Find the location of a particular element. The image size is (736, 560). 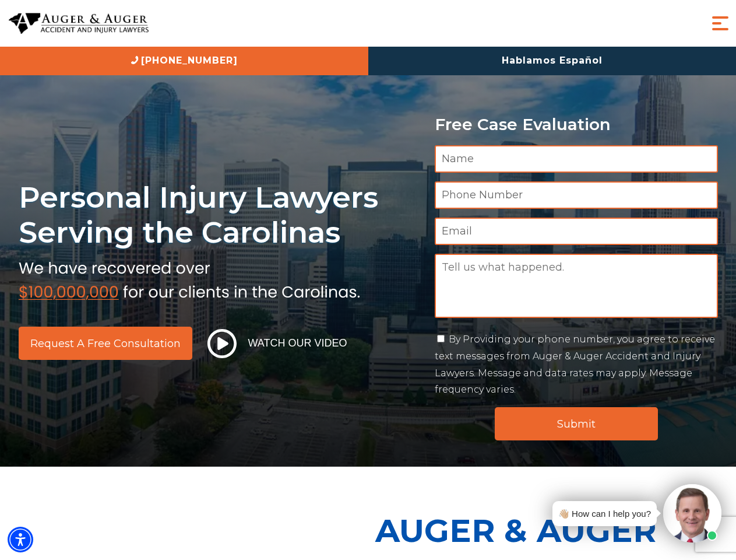

img: Intaker widget Avatar is located at coordinates (692, 513).